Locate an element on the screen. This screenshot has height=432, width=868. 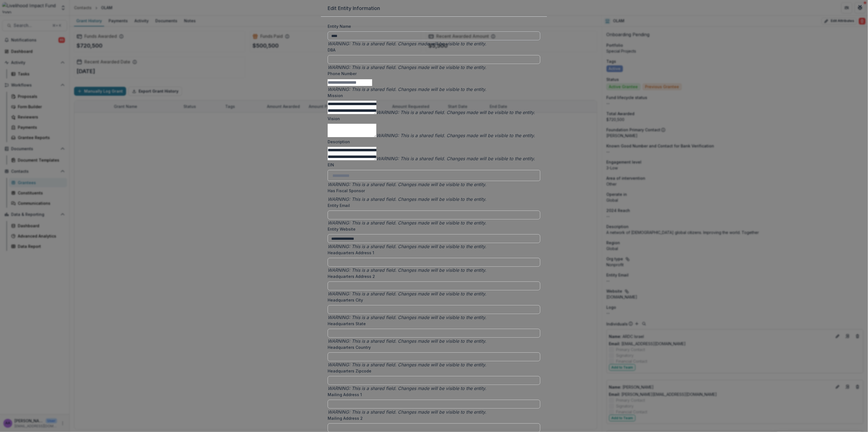
label: Vision is located at coordinates (432, 119).